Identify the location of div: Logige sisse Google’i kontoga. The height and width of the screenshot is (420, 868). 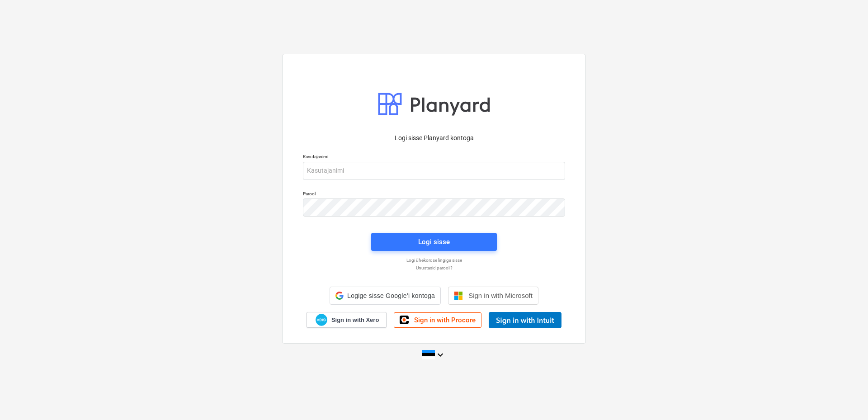
(385, 296).